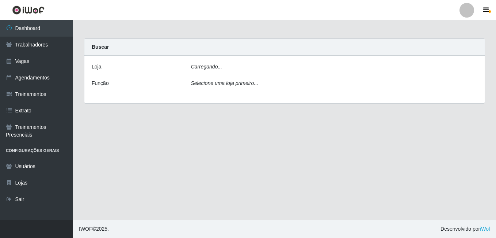 This screenshot has height=238, width=496. I want to click on span: © 2025 ., so click(94, 228).